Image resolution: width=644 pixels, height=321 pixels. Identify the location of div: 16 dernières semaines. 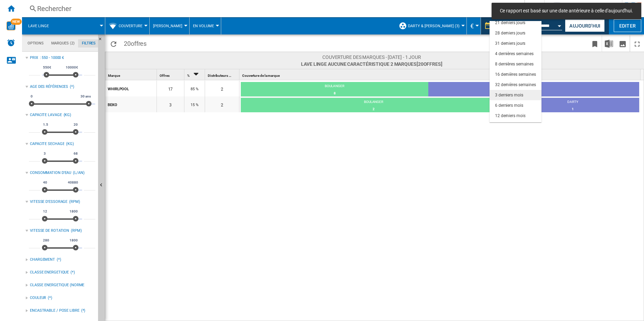
(515, 75).